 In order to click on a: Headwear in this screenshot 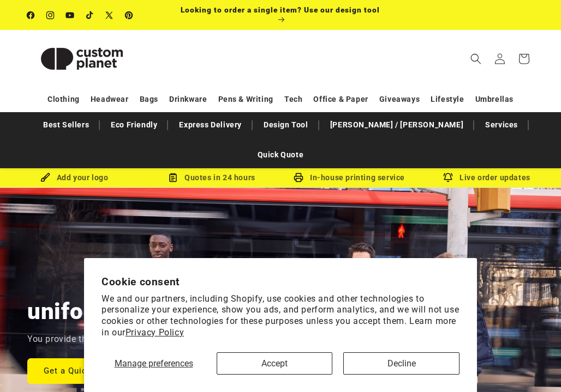, I will do `click(110, 99)`.